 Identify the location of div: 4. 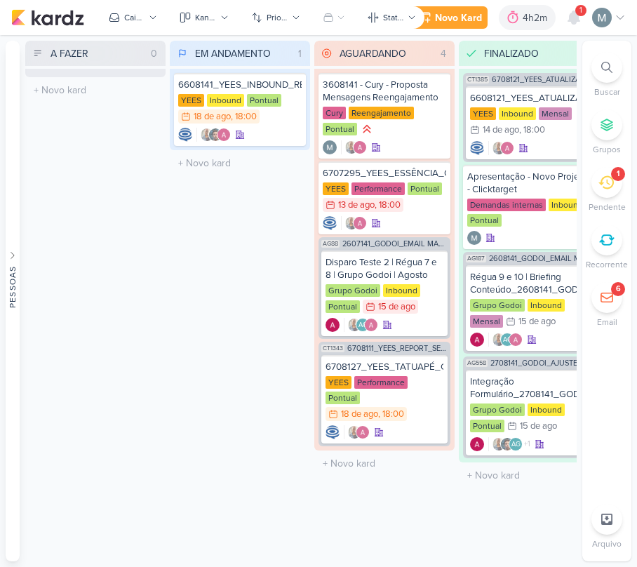
(443, 53).